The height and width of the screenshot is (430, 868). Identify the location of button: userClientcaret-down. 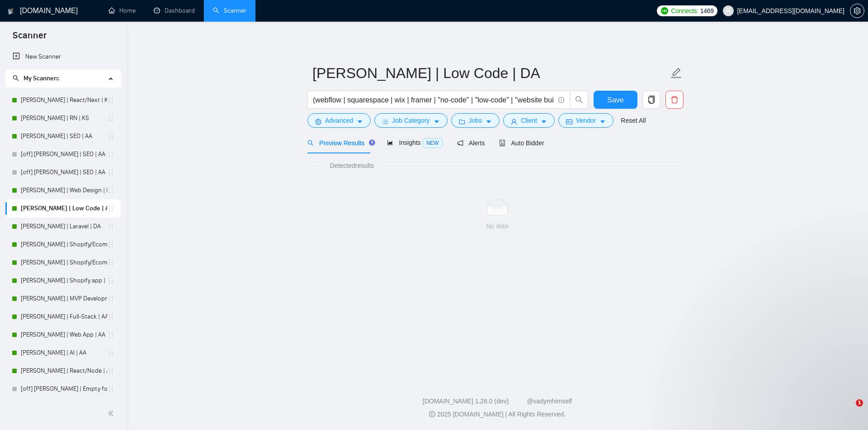
(529, 121).